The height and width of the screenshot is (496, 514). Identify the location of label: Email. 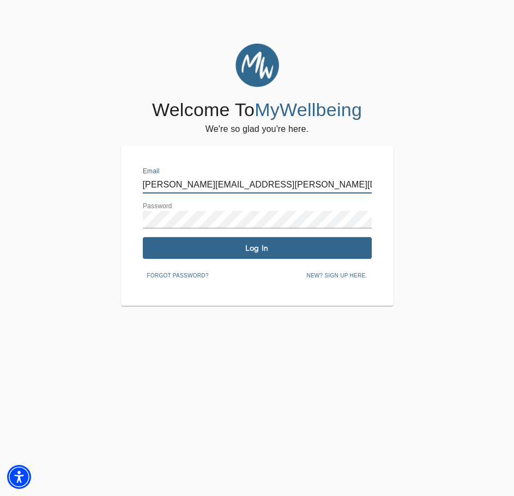
(151, 172).